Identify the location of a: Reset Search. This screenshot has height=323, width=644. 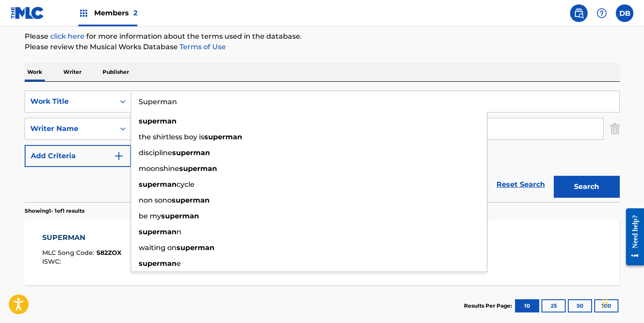
(521, 185).